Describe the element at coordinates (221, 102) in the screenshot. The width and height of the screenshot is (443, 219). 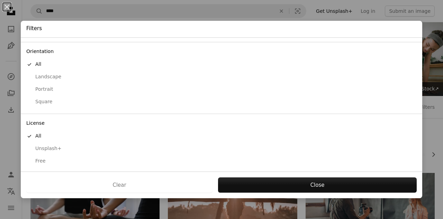
I see `div: Square` at that location.